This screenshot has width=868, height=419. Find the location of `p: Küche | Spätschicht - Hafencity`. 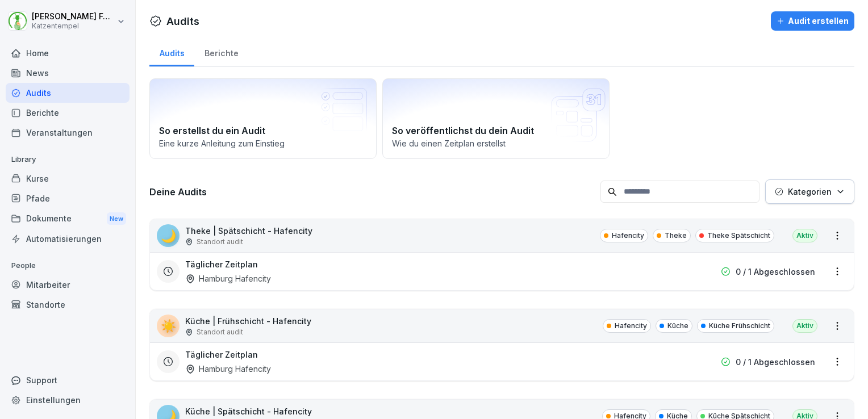

p: Küche | Spätschicht - Hafencity is located at coordinates (248, 411).